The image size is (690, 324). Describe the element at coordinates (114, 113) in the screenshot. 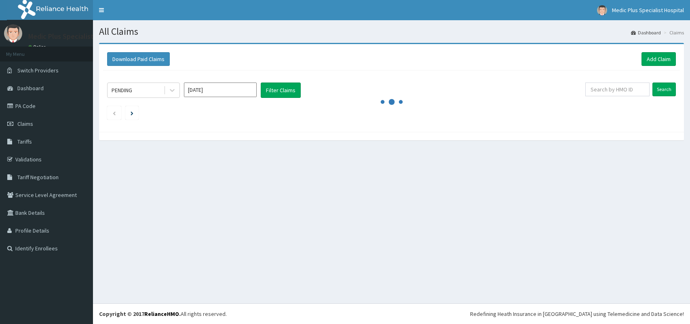

I see `a: Previous page` at that location.